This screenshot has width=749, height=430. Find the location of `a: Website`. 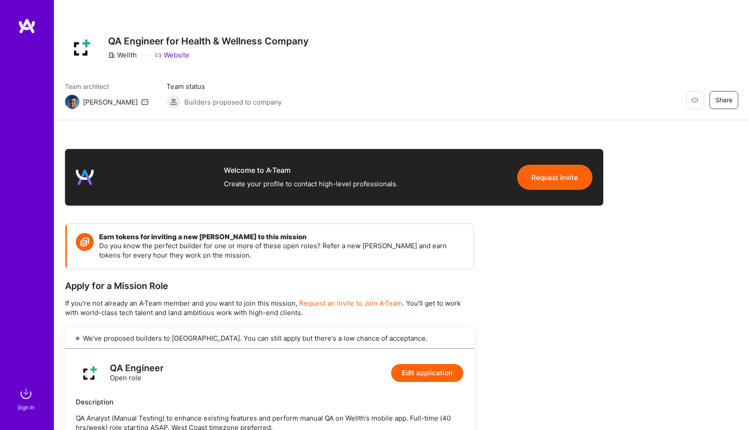

a: Website is located at coordinates (172, 55).